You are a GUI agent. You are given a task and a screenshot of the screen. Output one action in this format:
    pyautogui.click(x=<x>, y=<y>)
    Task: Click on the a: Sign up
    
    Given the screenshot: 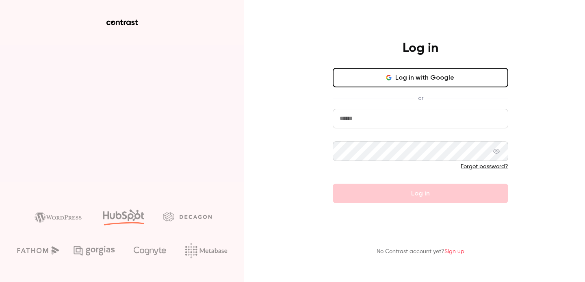 What is the action you would take?
    pyautogui.click(x=454, y=251)
    